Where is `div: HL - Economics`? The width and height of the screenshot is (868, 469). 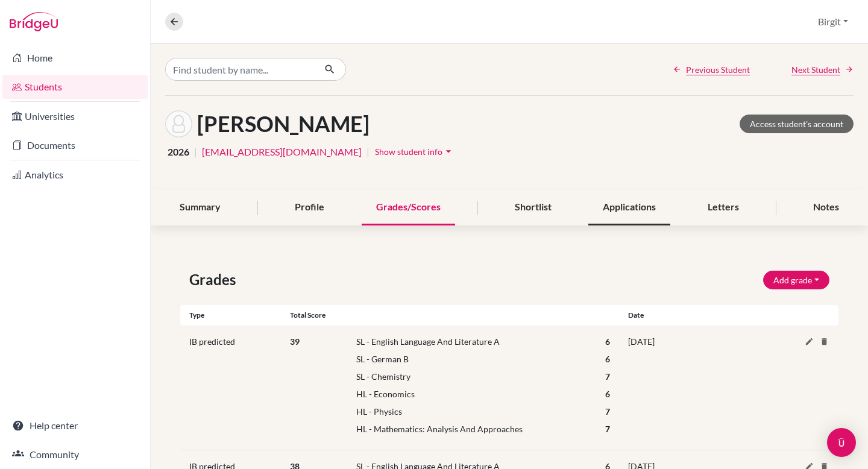 div: HL - Economics is located at coordinates (473, 394).